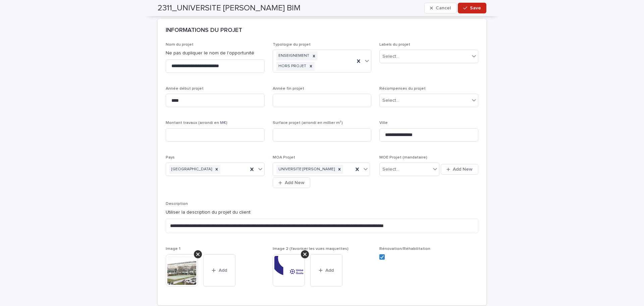 The image size is (644, 306). Describe the element at coordinates (177, 204) in the screenshot. I see `span: Description` at that location.